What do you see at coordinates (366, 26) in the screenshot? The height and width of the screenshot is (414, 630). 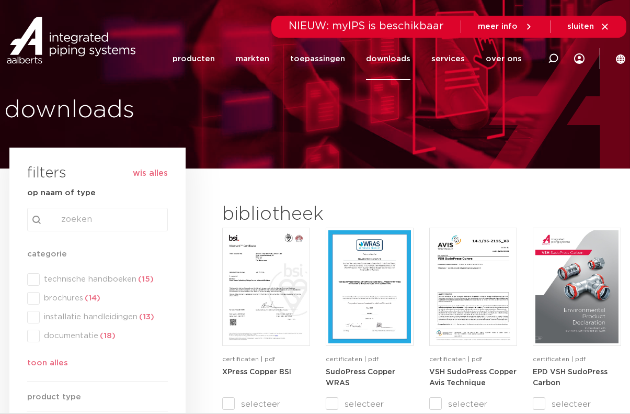 I see `span: NIEUW: myIPS is beschikbaar` at bounding box center [366, 26].